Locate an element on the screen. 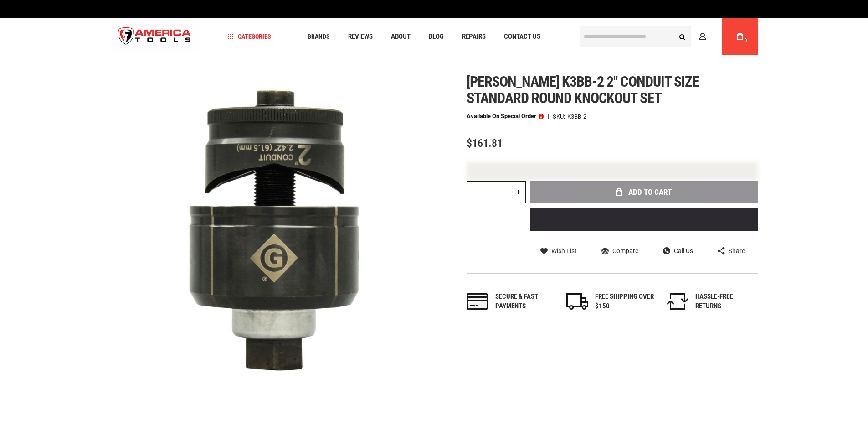  img: America Tools is located at coordinates (155, 37).